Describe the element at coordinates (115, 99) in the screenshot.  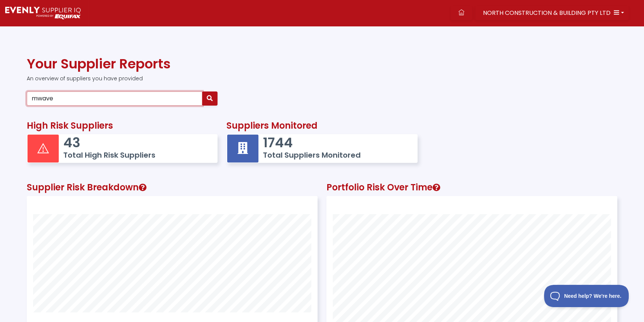
I see `input: Search Suppliers` at that location.